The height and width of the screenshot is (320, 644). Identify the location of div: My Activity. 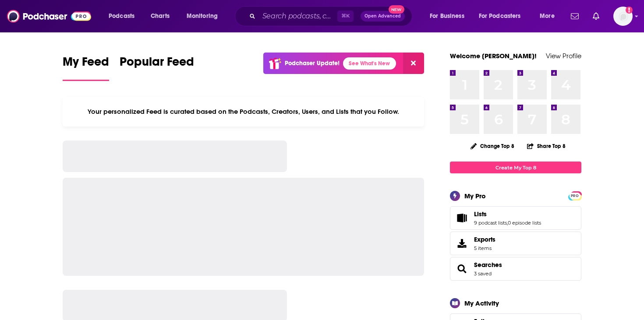
(482, 303).